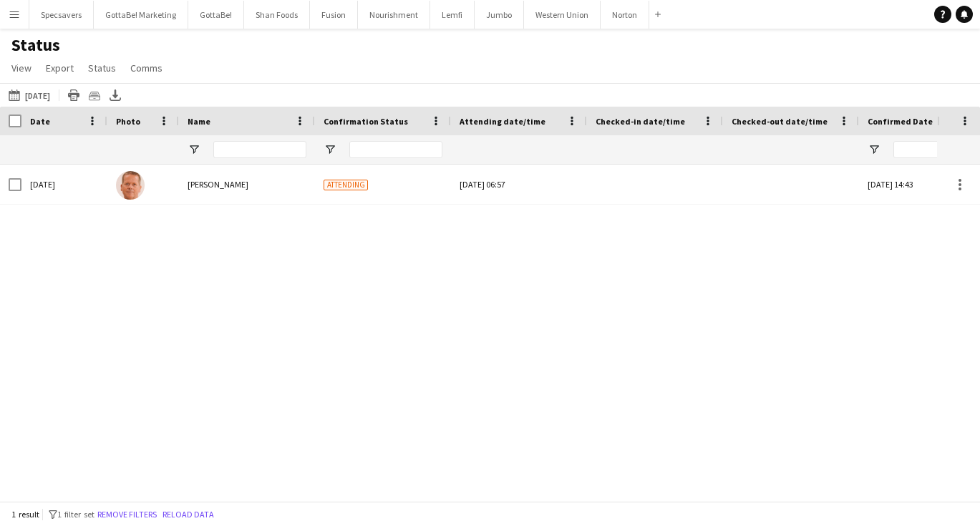 The width and height of the screenshot is (980, 526). What do you see at coordinates (188, 515) in the screenshot?
I see `button: Reload data` at bounding box center [188, 515].